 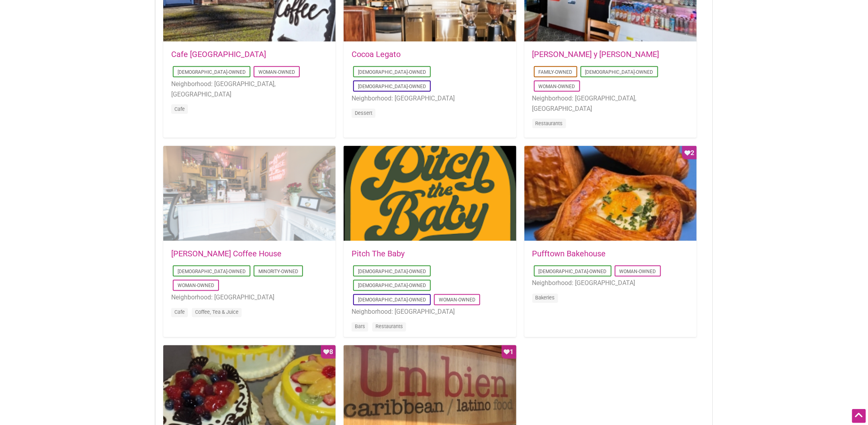 What do you see at coordinates (378, 254) in the screenshot?
I see `a: Pitch The Baby` at bounding box center [378, 254].